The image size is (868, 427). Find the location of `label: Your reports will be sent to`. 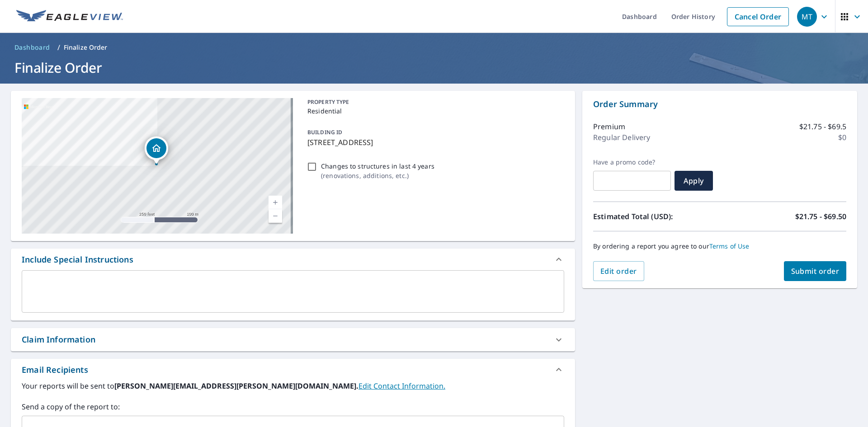

label: Your reports will be sent to is located at coordinates (293, 385).